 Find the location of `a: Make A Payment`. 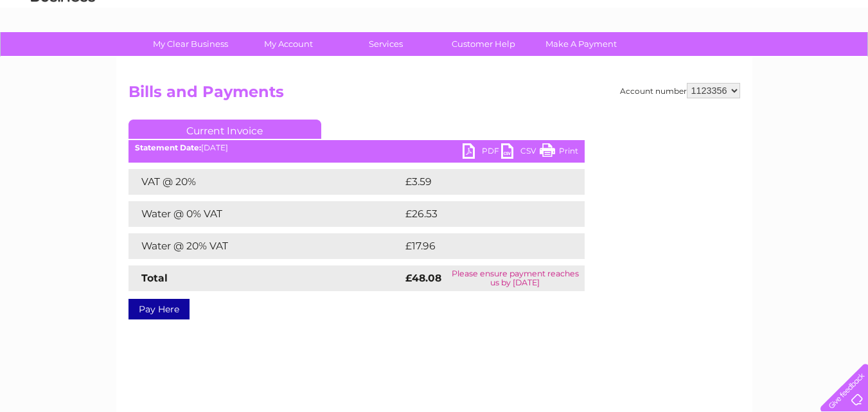

a: Make A Payment is located at coordinates (581, 44).